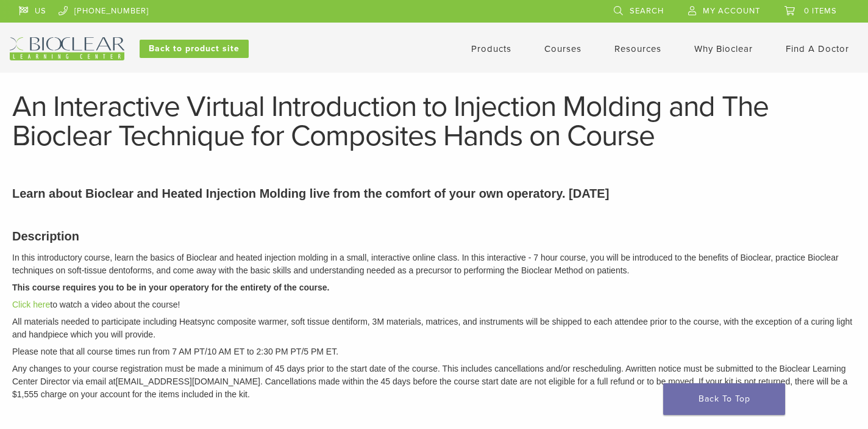 The width and height of the screenshot is (868, 429). I want to click on a: Courses, so click(563, 49).